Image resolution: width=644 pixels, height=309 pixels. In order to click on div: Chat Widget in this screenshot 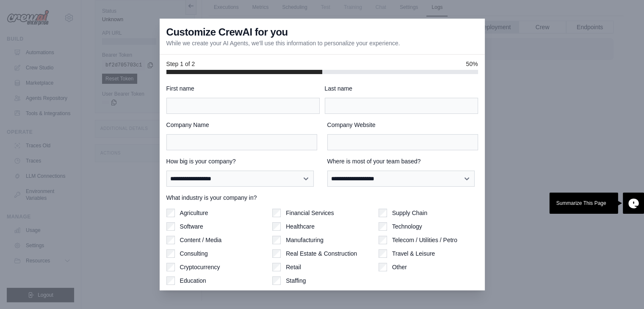, I will do `click(622, 288)`.